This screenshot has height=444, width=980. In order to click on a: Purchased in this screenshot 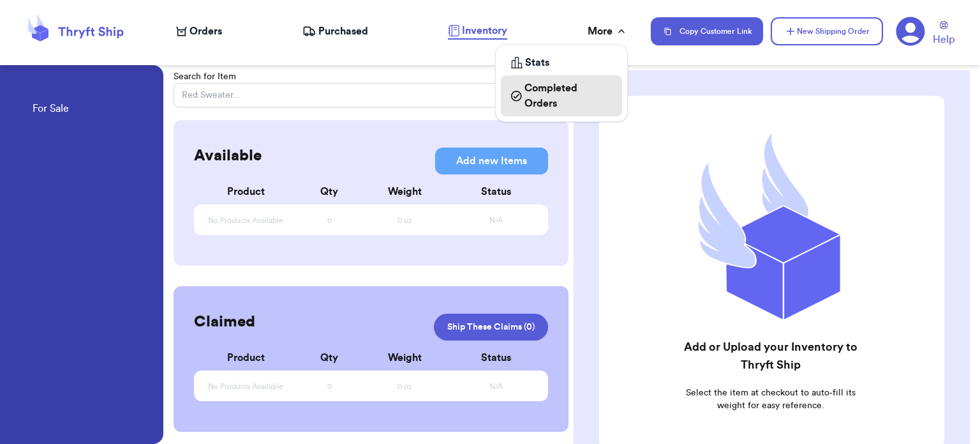, I will do `click(335, 31)`.